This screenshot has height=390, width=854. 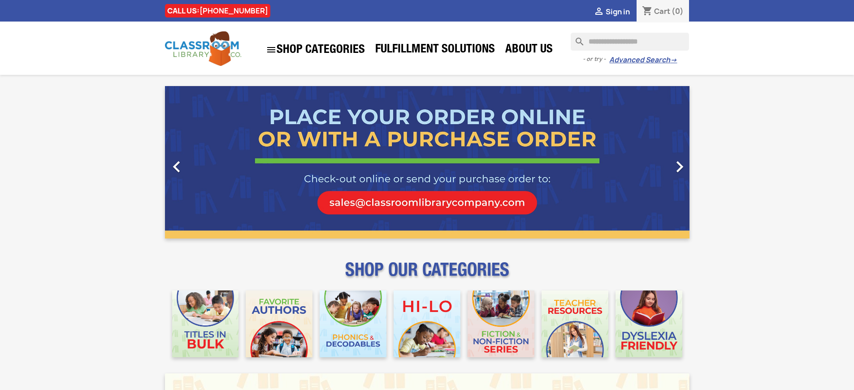 I want to click on span: - or try -, so click(x=596, y=59).